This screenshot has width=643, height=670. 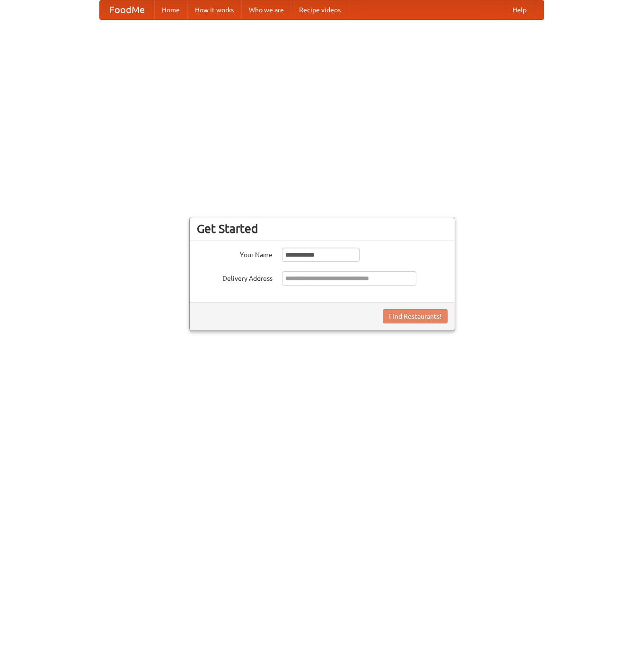 What do you see at coordinates (520, 10) in the screenshot?
I see `a: Help` at bounding box center [520, 10].